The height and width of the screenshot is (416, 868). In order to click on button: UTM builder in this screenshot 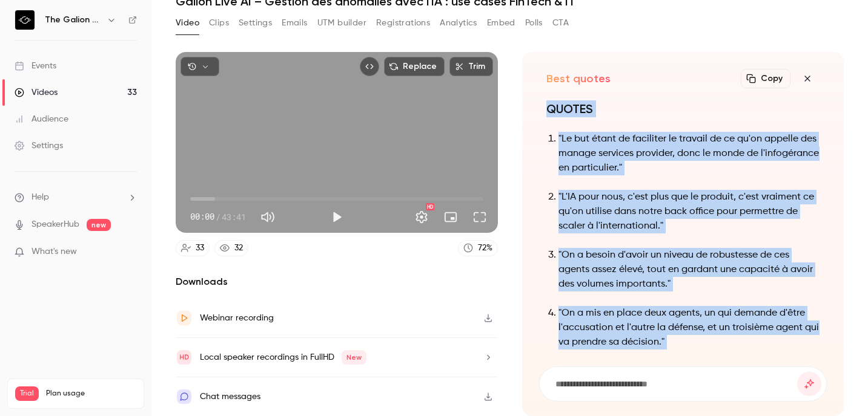, I will do `click(341, 23)`.